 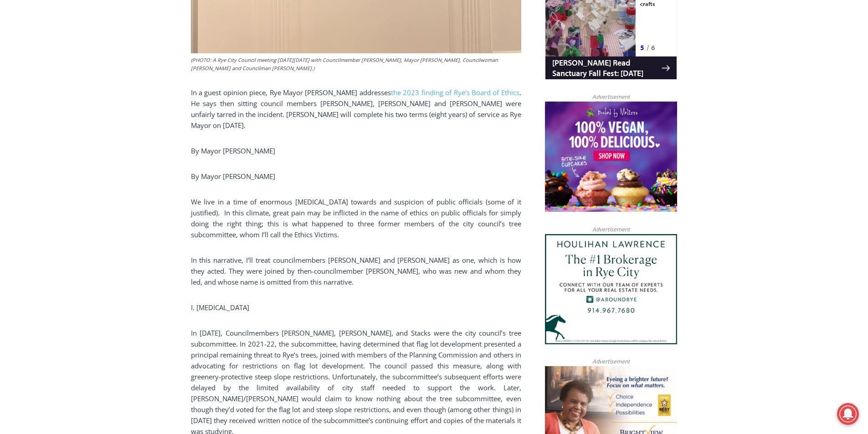 What do you see at coordinates (611, 157) in the screenshot?
I see `img: Baked by Melissa` at bounding box center [611, 157].